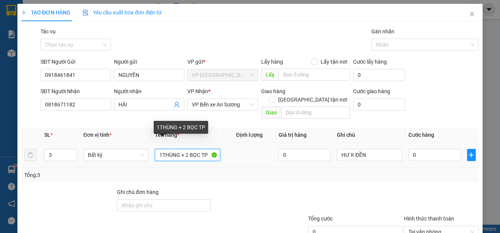  Describe the element at coordinates (380, 105) in the screenshot. I see `input: Cước giao hàng` at that location.